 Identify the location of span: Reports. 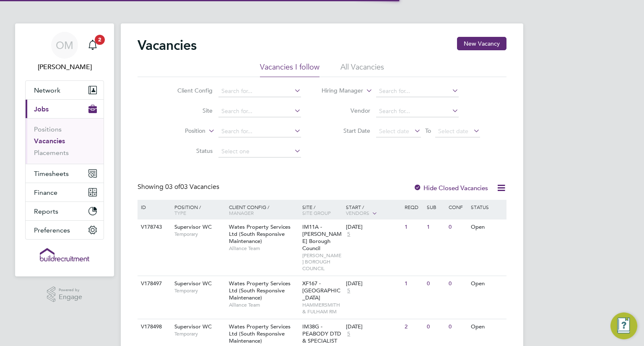
(46, 211).